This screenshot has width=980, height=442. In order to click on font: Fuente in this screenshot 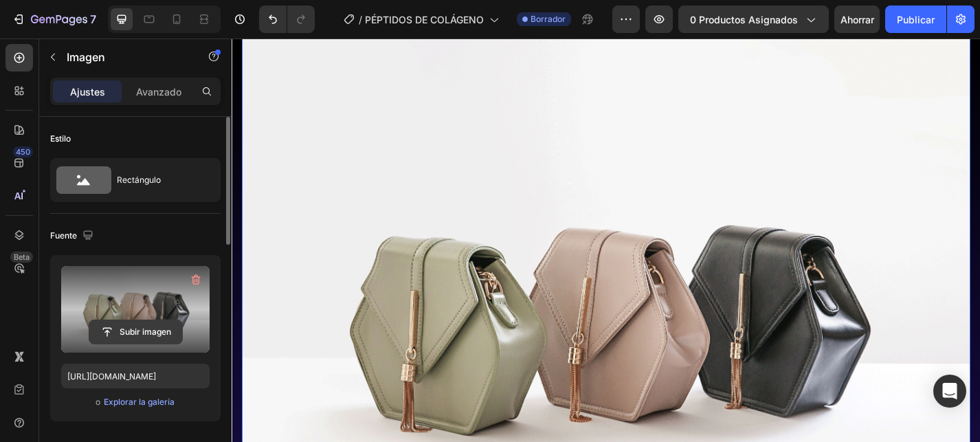, I will do `click(64, 235)`.